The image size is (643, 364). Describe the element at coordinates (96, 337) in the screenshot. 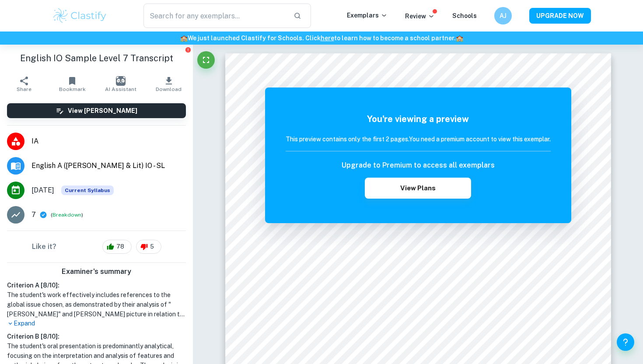

I see `h6: Criterion B [ 8 / 10 ]:` at that location.